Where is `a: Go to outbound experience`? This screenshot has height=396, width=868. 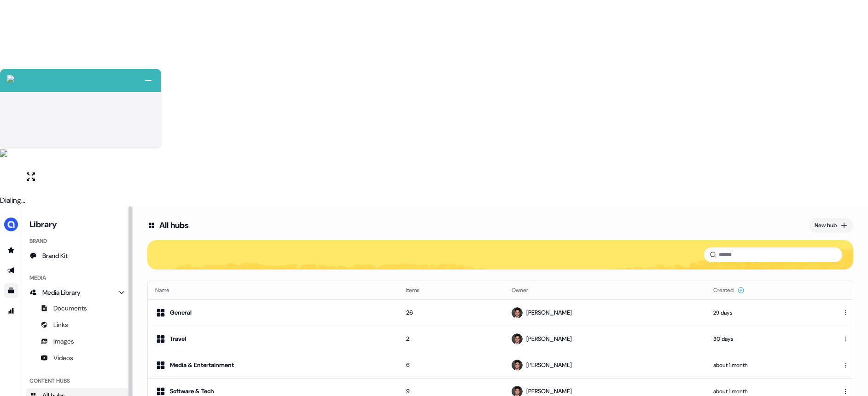
a: Go to outbound experience is located at coordinates (11, 271).